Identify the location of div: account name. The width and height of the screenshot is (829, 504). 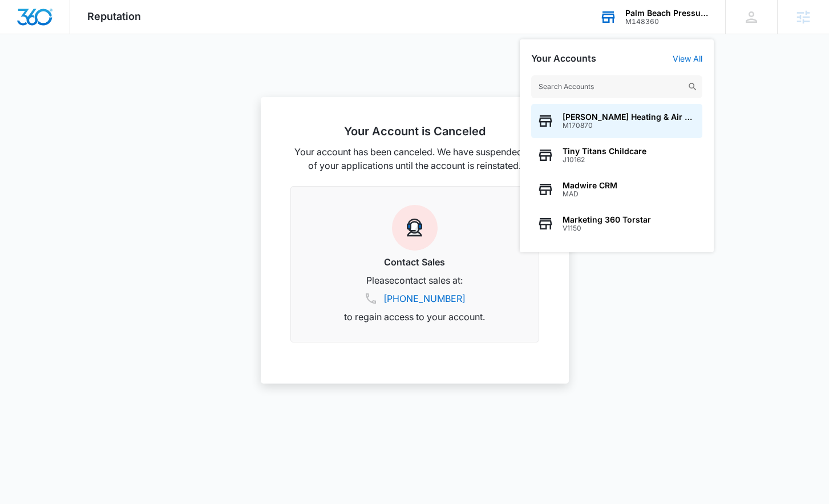
(667, 13).